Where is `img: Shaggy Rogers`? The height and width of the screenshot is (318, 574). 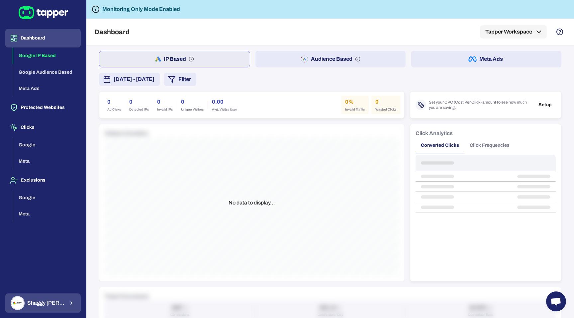 img: Shaggy Rogers is located at coordinates (18, 303).